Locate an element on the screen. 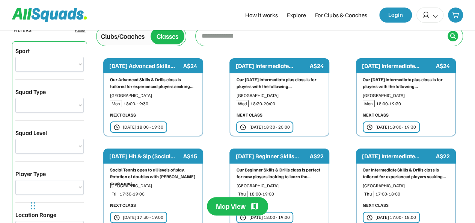  div: How it works is located at coordinates (261, 15).